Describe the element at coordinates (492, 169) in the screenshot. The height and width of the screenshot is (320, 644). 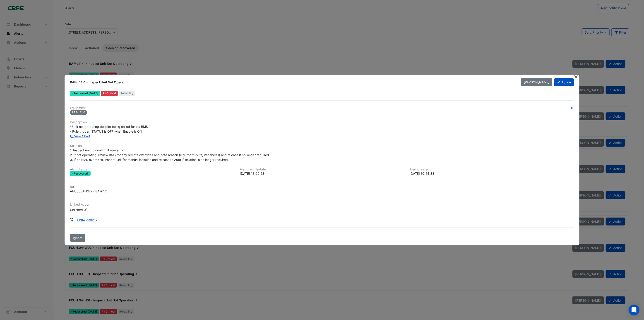
I see `h6: Alert Created` at that location.